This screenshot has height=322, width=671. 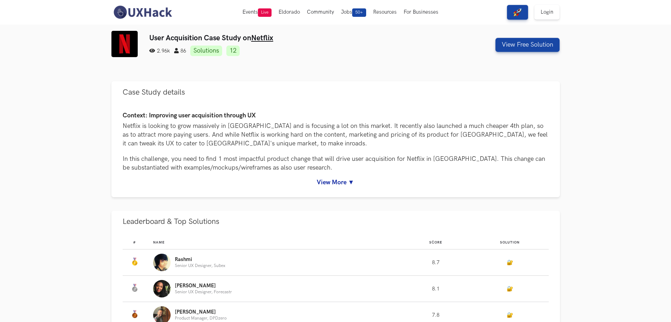 What do you see at coordinates (143, 12) in the screenshot?
I see `img: UXHack-logo.png` at bounding box center [143, 12].